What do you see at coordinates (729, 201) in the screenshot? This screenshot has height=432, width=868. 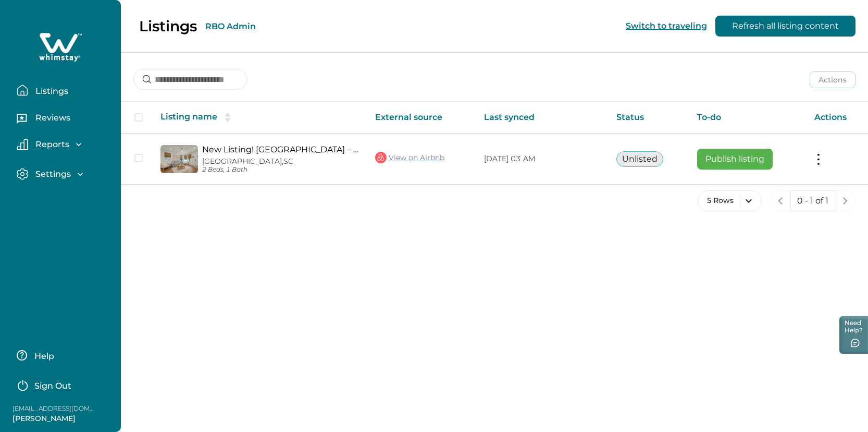 I see `button: 5 Rows` at bounding box center [729, 201].